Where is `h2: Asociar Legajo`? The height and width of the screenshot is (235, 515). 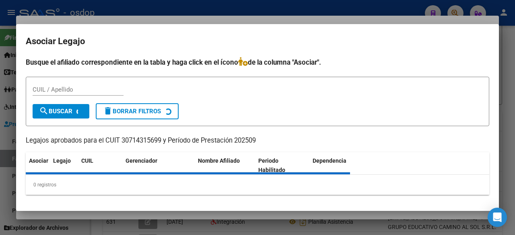
h2: Asociar Legajo is located at coordinates (257, 41).